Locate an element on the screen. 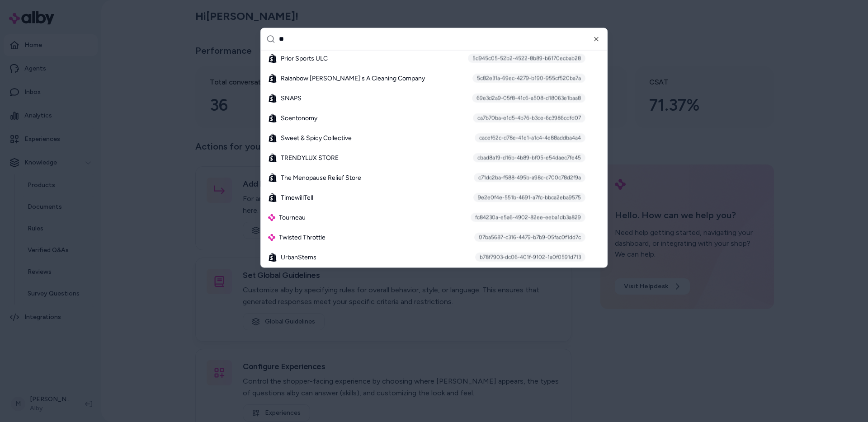  div: ca7b70ba-e1d5-4b76-b3ce-6c3986cdfd07 is located at coordinates (529, 118).